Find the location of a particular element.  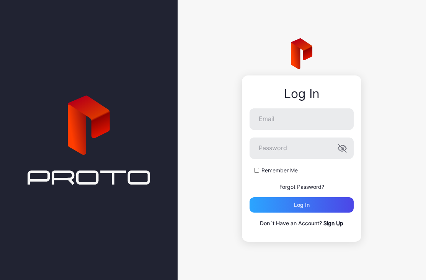

button: Log in is located at coordinates (302, 205).